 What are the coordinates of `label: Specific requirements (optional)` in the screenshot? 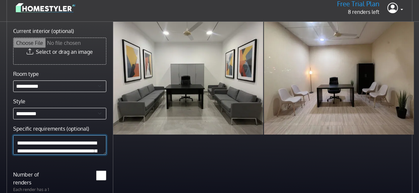 It's located at (51, 128).